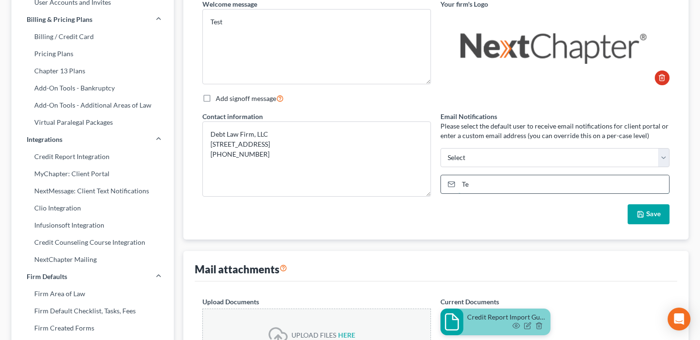 The image size is (700, 340). What do you see at coordinates (92, 242) in the screenshot?
I see `a: Credit Counseling Course Integration` at bounding box center [92, 242].